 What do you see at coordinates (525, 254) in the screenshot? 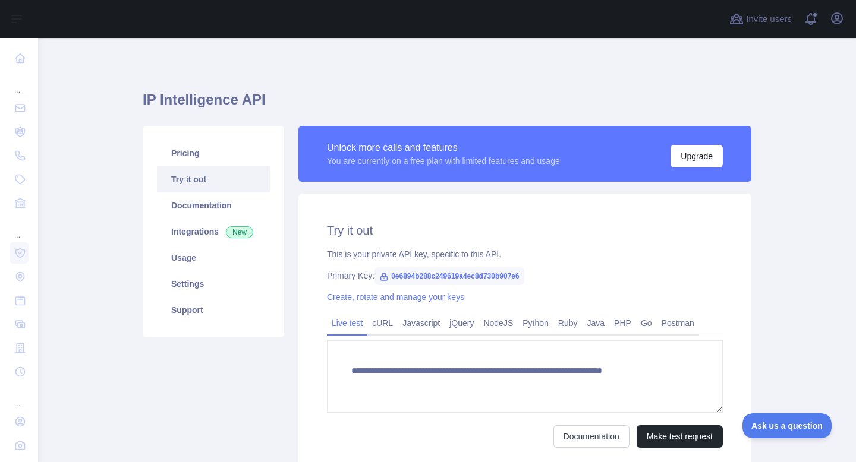
I see `div: This is your private API key, specific to this API.` at bounding box center [525, 254].